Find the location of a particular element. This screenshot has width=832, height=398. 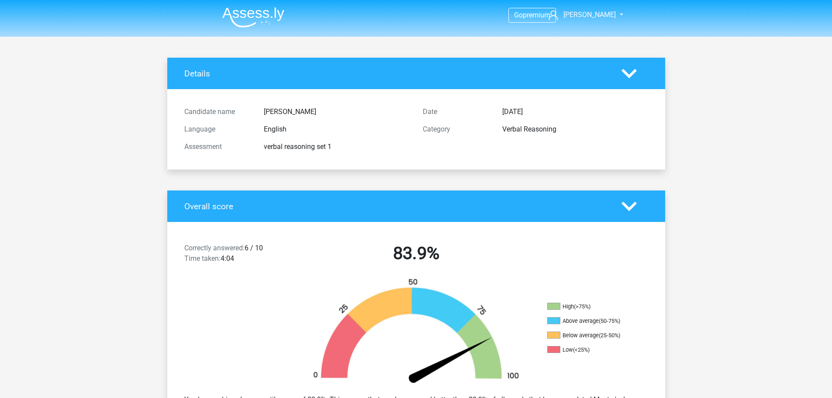

div: (>75%) is located at coordinates (582, 306).